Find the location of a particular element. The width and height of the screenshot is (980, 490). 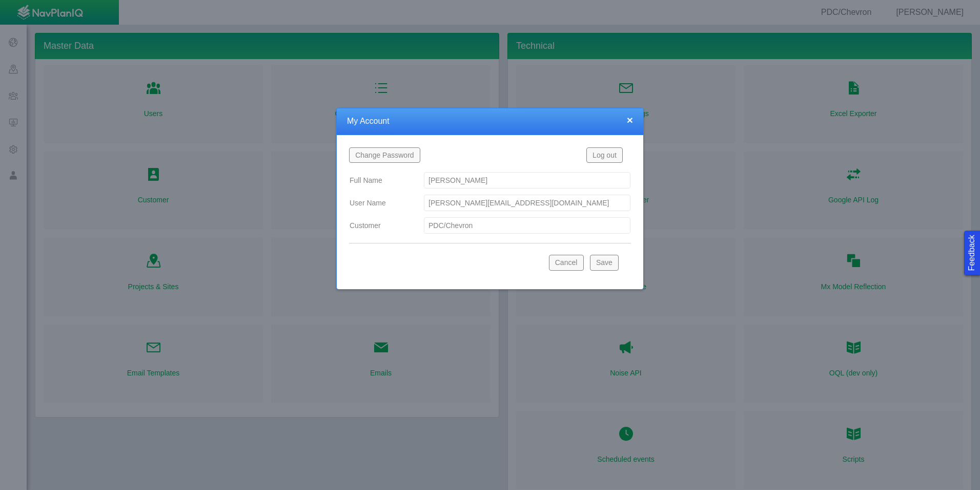

button: Cancel is located at coordinates (567, 262).